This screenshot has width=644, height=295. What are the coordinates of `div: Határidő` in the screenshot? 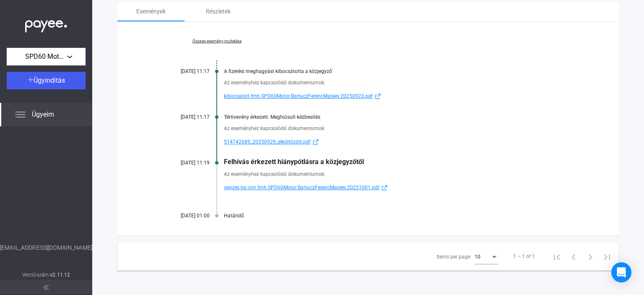 It's located at (401, 216).